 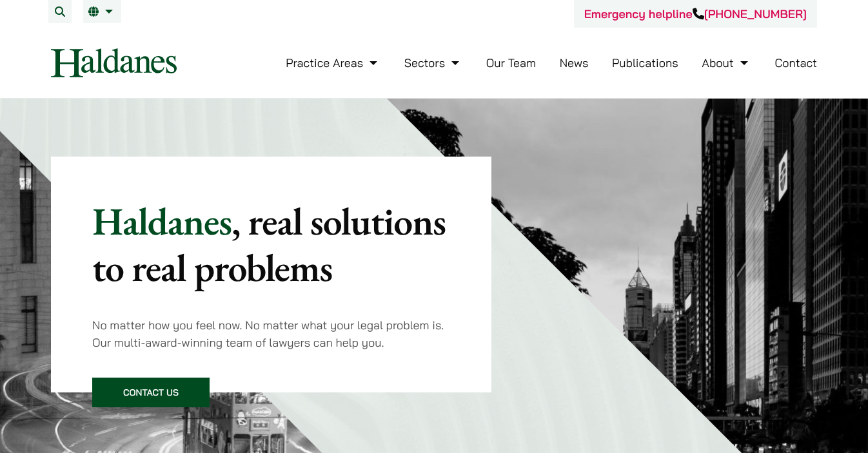 I want to click on p: No matter how you feel now. No matter what your legal problem is. Our multi-award-winning team of..., so click(x=270, y=334).